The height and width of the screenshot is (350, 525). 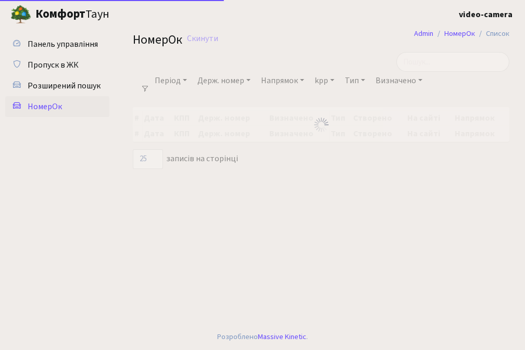 What do you see at coordinates (453, 62) in the screenshot?
I see `input: Пошук...` at bounding box center [453, 62].